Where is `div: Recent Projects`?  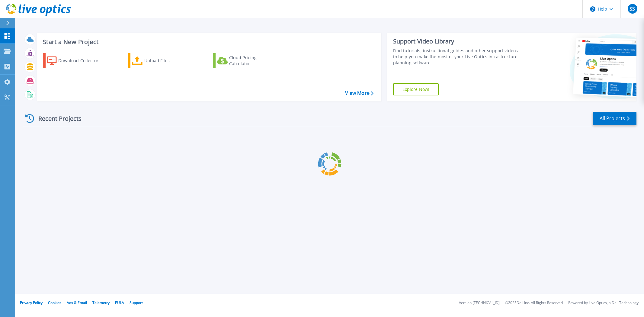 div: Recent Projects is located at coordinates (57, 118).